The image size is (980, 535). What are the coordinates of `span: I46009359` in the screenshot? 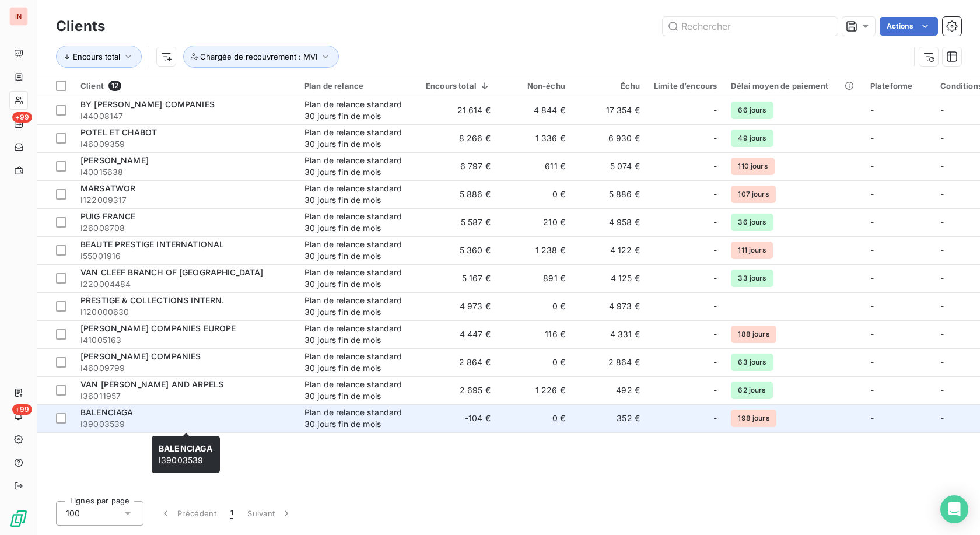 It's located at (185, 144).